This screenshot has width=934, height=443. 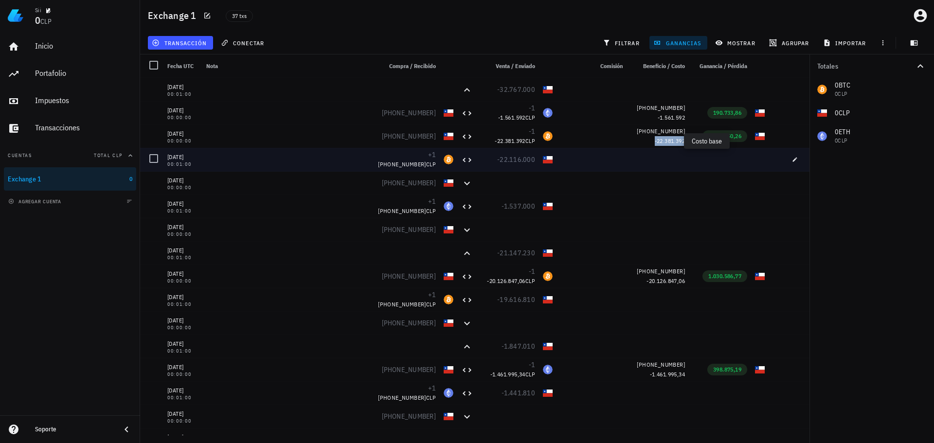 What do you see at coordinates (727, 369) in the screenshot?
I see `span: 398.875,19` at bounding box center [727, 369].